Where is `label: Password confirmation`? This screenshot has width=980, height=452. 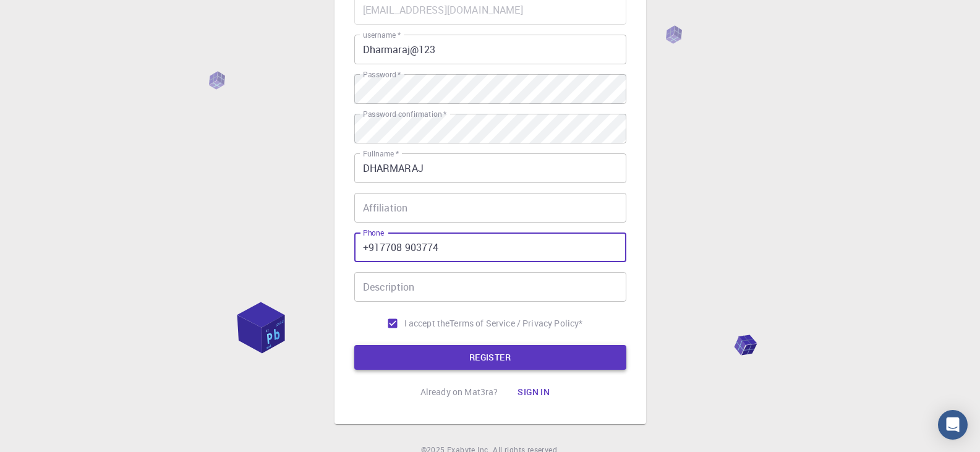
label: Password confirmation is located at coordinates (404, 114).